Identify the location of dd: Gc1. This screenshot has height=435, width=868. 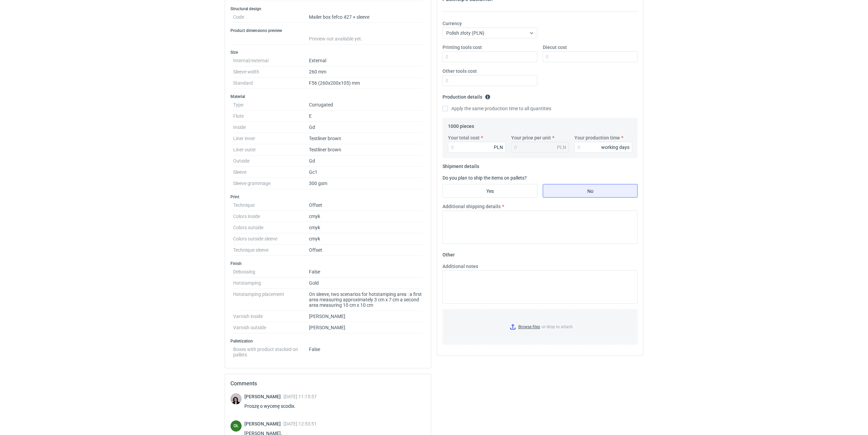
(366, 172).